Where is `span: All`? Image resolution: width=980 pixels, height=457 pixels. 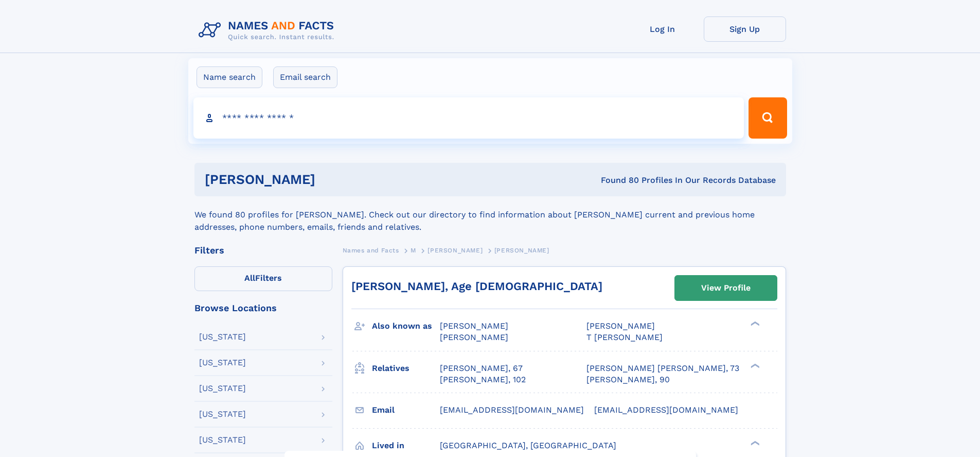 span: All is located at coordinates (250, 278).